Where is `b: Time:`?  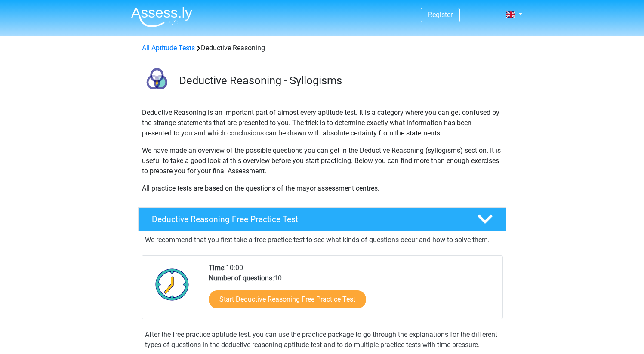 b: Time: is located at coordinates (217, 268).